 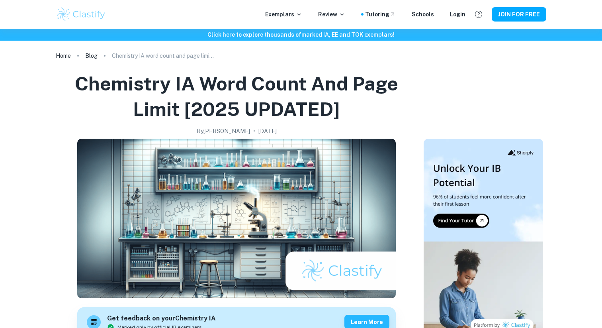 What do you see at coordinates (380, 14) in the screenshot?
I see `a: Tutoring` at bounding box center [380, 14].